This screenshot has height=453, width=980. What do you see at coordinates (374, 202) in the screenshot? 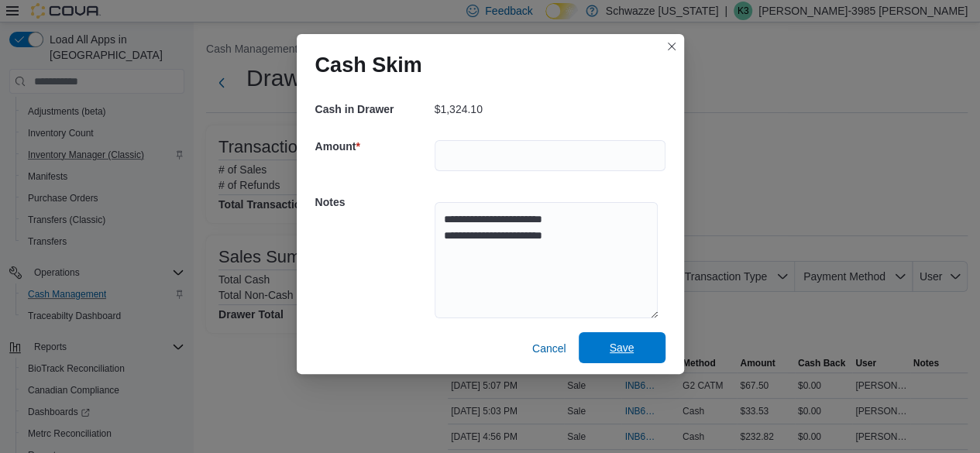
I see `h5: Notes` at bounding box center [374, 202].